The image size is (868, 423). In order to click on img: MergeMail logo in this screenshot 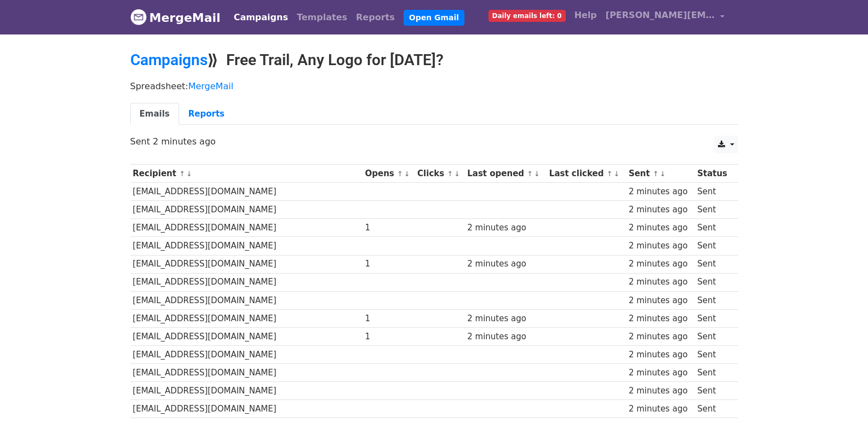, I will do `click(139, 17)`.